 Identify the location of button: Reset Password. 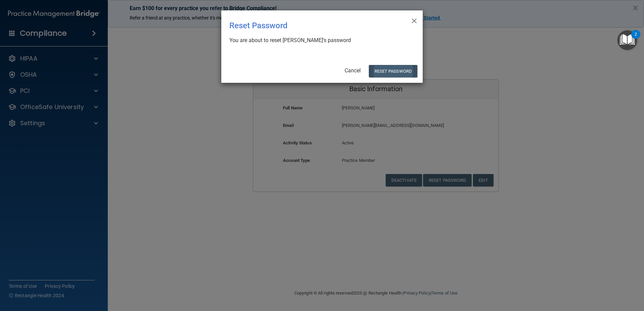
(393, 71).